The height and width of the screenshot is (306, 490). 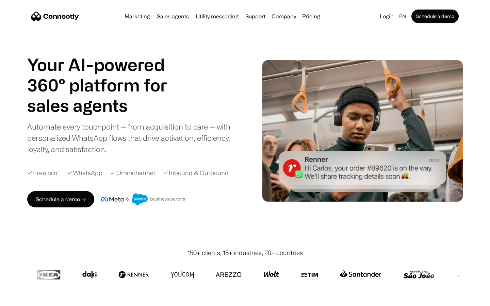 What do you see at coordinates (435, 16) in the screenshot?
I see `a: Schedule a demo` at bounding box center [435, 16].